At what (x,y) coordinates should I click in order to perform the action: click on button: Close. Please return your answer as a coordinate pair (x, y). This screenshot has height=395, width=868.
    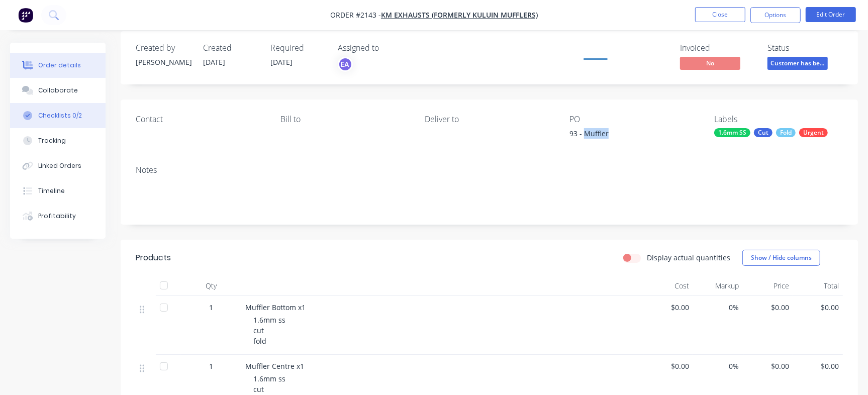
    Looking at the image, I should click on (721, 14).